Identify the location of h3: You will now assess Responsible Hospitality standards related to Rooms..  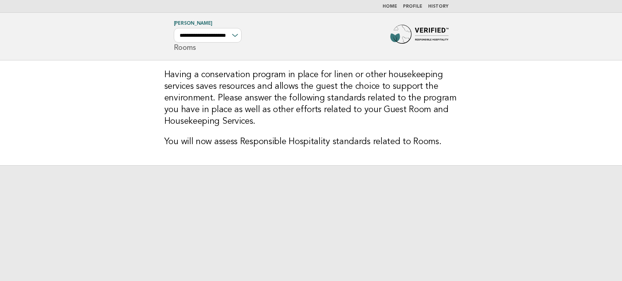
(311, 142).